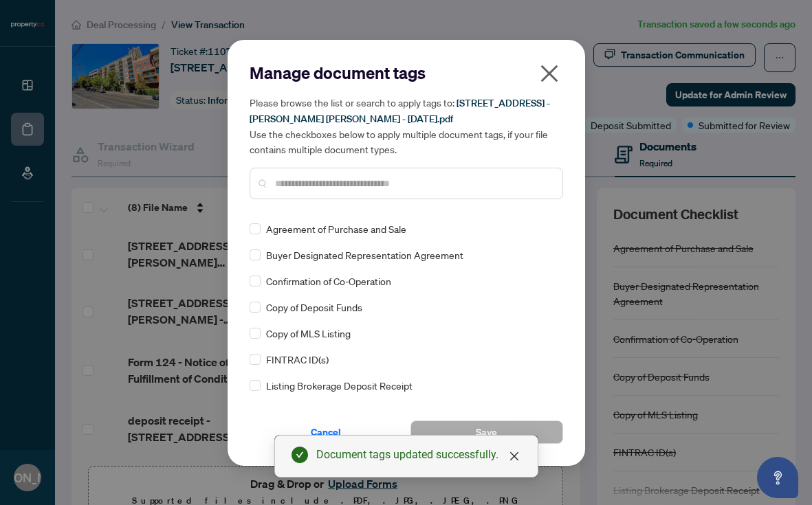 The image size is (812, 505). Describe the element at coordinates (419, 455) in the screenshot. I see `div: Document tags updated successfully.` at that location.